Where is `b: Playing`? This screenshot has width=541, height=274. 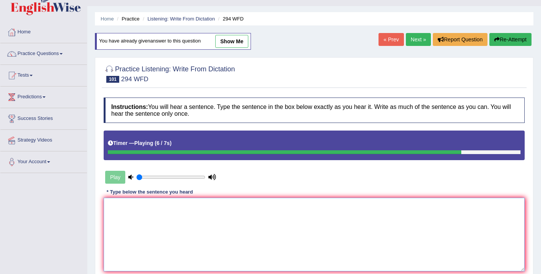 b: Playing is located at coordinates (144, 143).